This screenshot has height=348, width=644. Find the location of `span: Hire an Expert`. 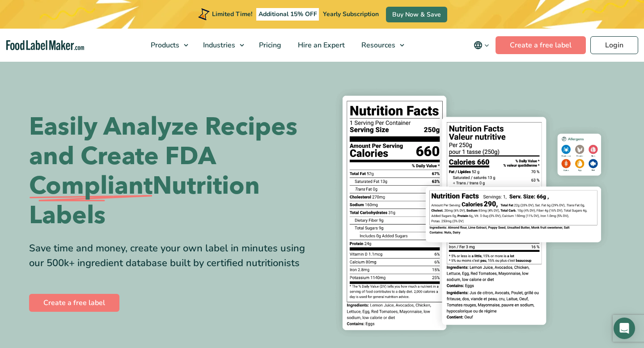

span: Hire an Expert is located at coordinates (320, 45).